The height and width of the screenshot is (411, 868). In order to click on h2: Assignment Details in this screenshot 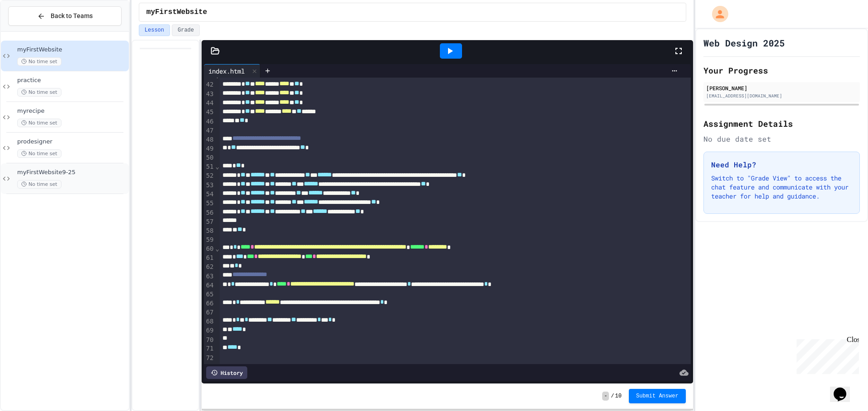, I will do `click(781, 123)`.